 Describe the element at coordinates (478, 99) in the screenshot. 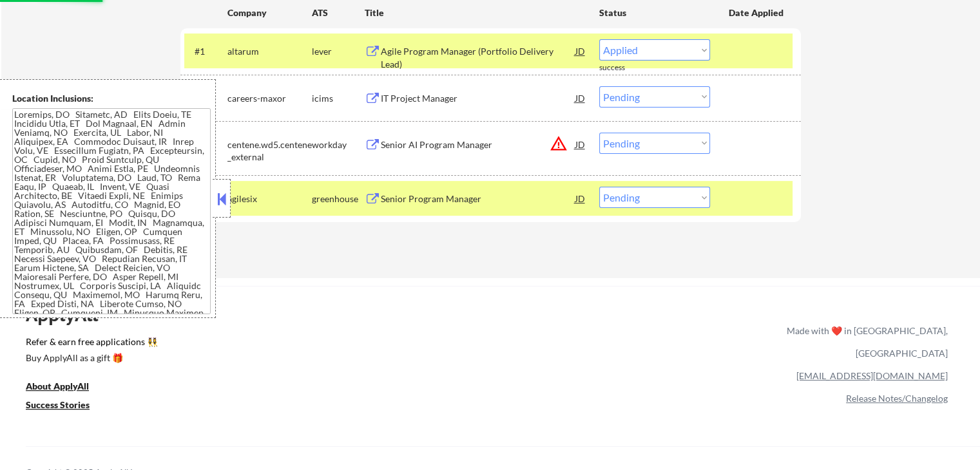

I see `div: IT Project Manager` at that location.